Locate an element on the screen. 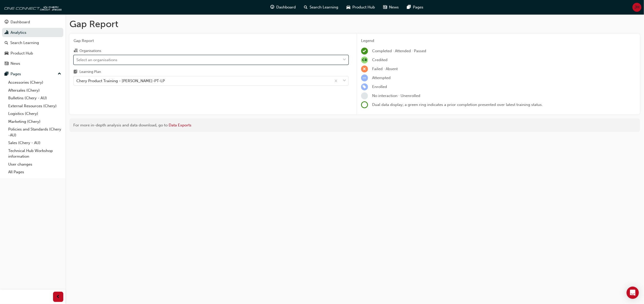 The image size is (644, 304). a: Search Learning is located at coordinates (32, 43).